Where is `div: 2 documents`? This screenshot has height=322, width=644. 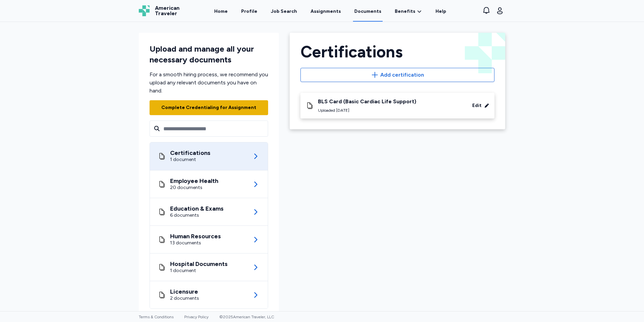
div: 2 documents is located at coordinates (184, 298).